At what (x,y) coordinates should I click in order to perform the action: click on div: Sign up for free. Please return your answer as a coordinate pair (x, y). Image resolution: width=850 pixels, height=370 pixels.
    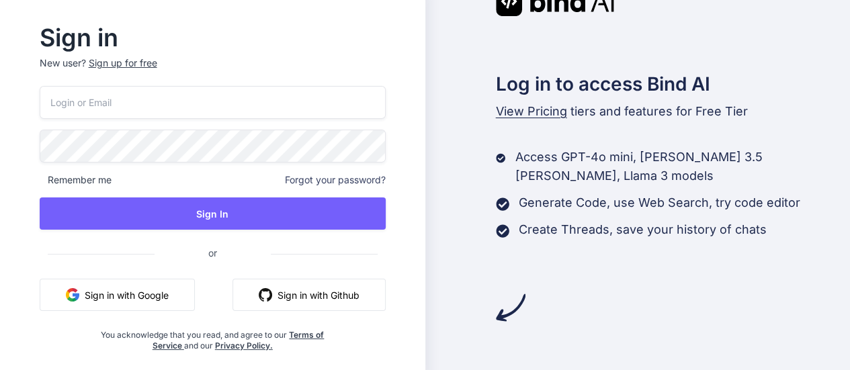
    Looking at the image, I should click on (123, 63).